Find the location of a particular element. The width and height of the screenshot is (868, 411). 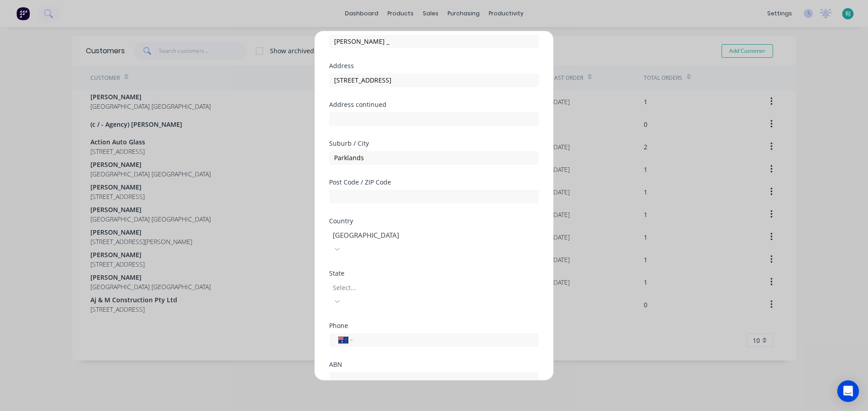

div: Open Intercom Messenger is located at coordinates (848, 391).